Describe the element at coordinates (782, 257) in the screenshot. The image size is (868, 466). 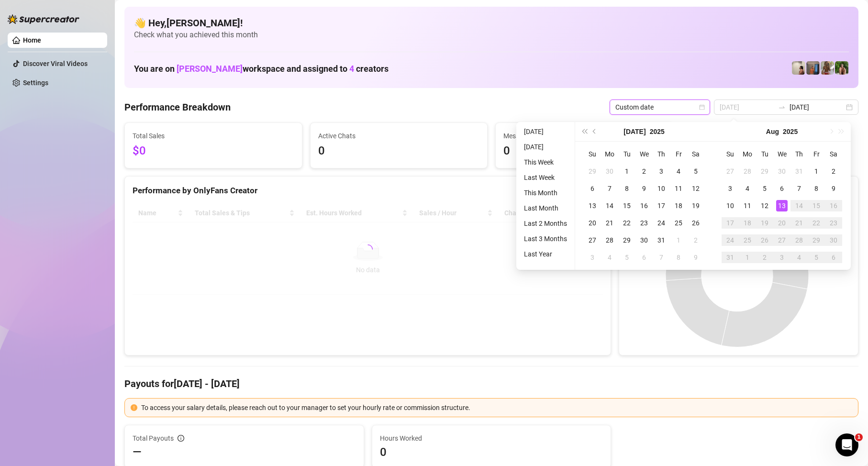
I see `td: 2025-09-03` at that location.